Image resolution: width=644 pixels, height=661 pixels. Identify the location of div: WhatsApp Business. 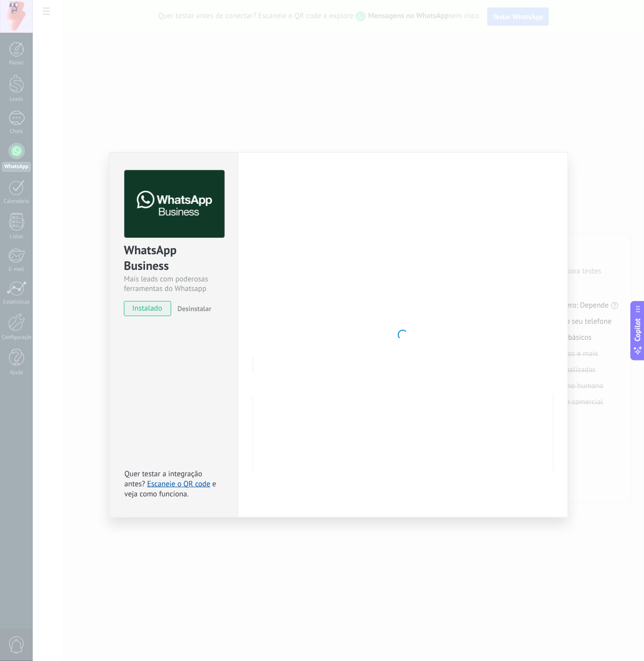
(173, 258).